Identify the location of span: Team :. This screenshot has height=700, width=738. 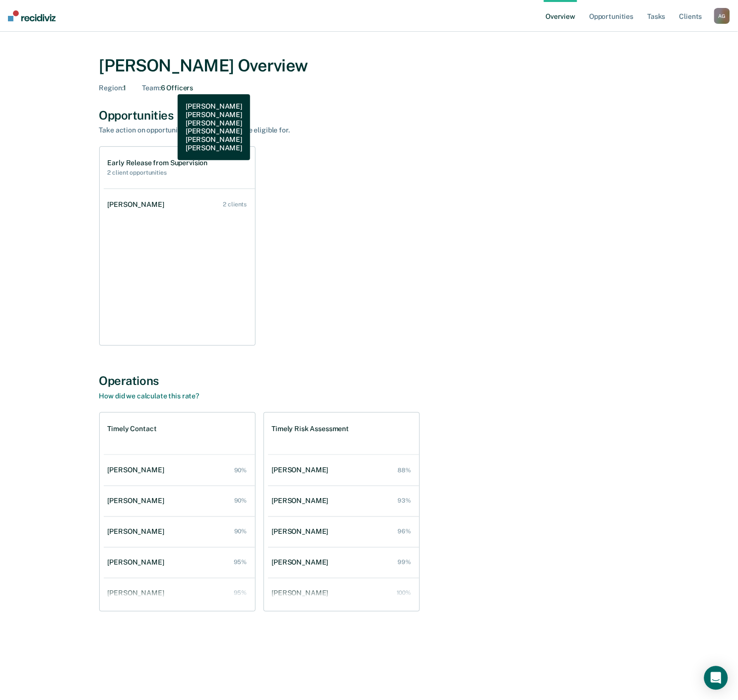
(151, 88).